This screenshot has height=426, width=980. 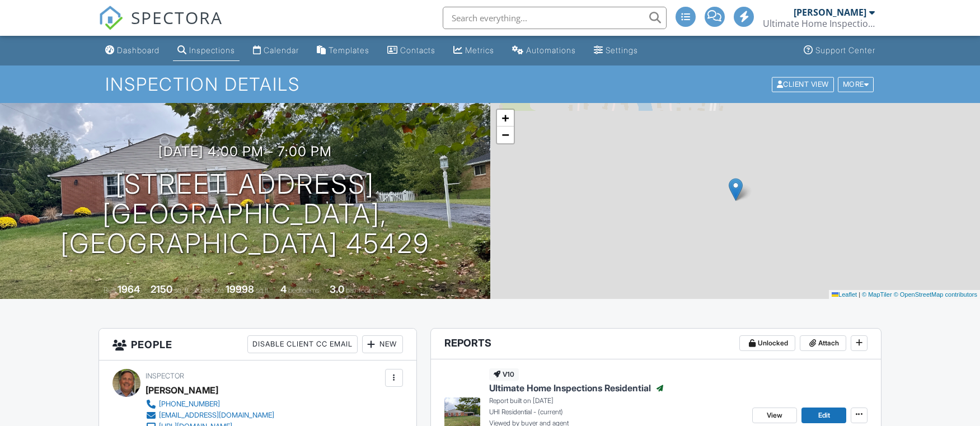 What do you see at coordinates (111, 18) in the screenshot?
I see `img: The Best Home Inspection Software - Spectora` at bounding box center [111, 18].